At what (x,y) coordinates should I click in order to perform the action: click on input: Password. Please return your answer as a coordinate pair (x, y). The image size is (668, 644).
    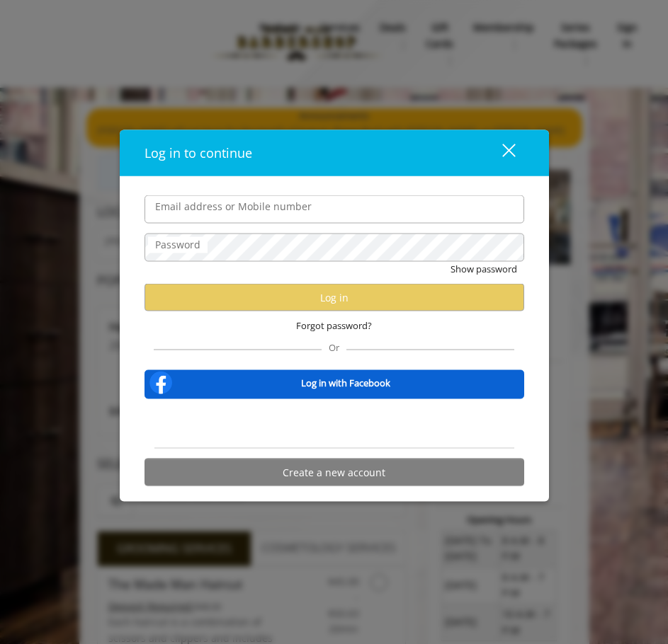
    Looking at the image, I should click on (334, 248).